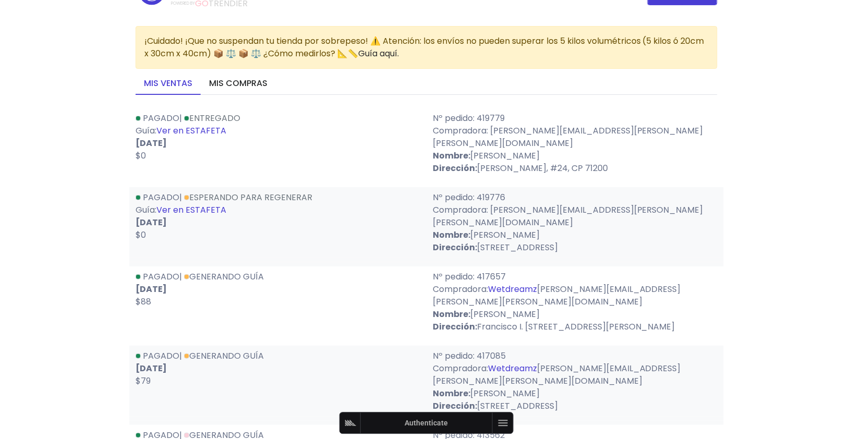  What do you see at coordinates (575, 198) in the screenshot?
I see `p: Nº pedido: 419776` at bounding box center [575, 198].